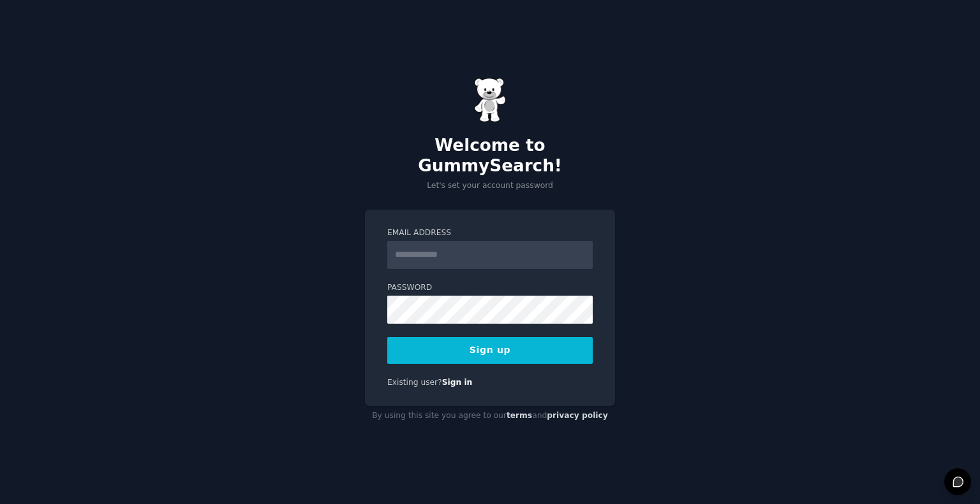 Image resolution: width=980 pixels, height=504 pixels. Describe the element at coordinates (490, 417) in the screenshot. I see `div: By using this site you agree to our and` at that location.